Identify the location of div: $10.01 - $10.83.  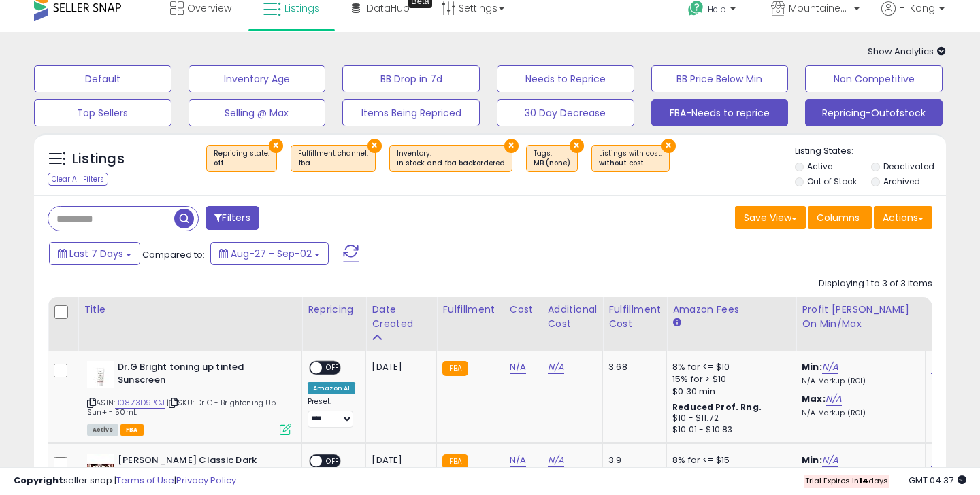
(728, 430).